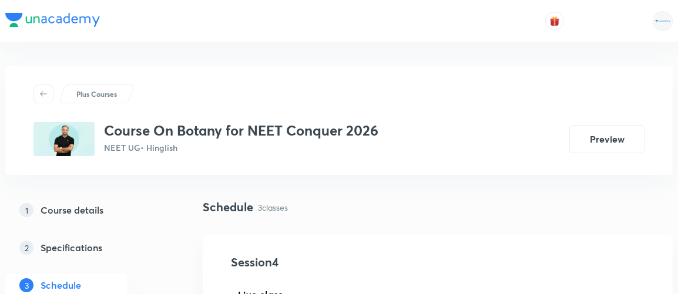  What do you see at coordinates (64, 139) in the screenshot?
I see `img: 47EB58A0-274F-4650-B916-E4A40A472375_plus.png` at bounding box center [64, 139].